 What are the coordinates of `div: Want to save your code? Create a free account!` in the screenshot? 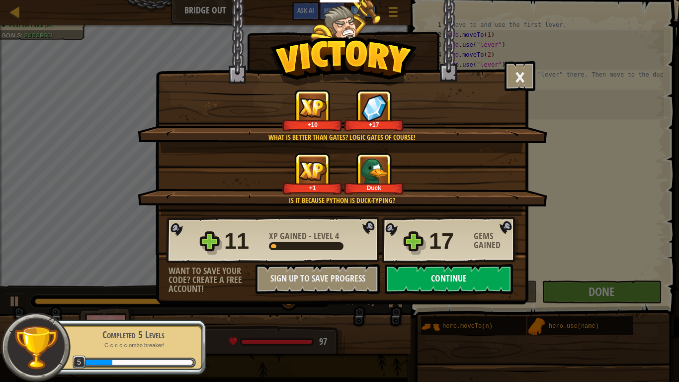 It's located at (212, 280).